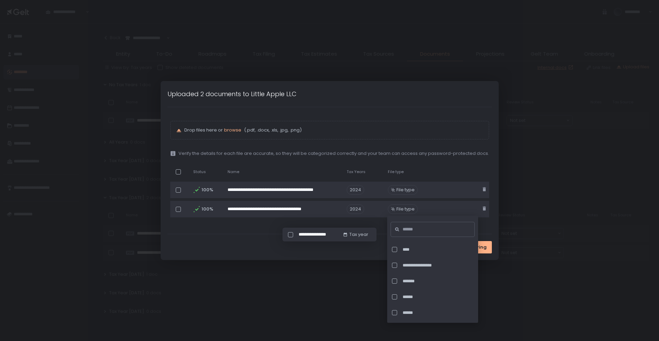  Describe the element at coordinates (199, 171) in the screenshot. I see `span: Status` at that location.